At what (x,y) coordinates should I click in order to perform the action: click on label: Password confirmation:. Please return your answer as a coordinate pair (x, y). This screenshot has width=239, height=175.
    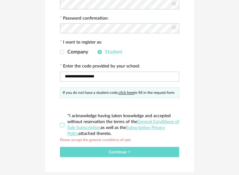
    Looking at the image, I should click on (84, 19).